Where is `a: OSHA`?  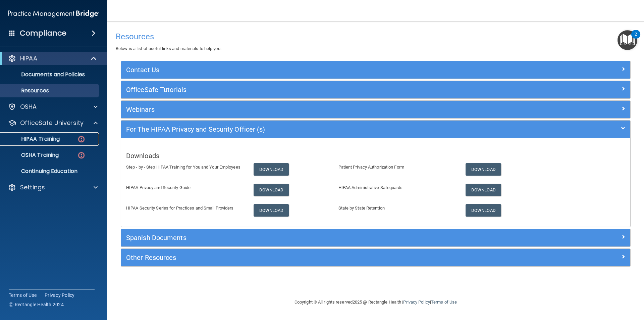 a: OSHA is located at coordinates (52, 107).